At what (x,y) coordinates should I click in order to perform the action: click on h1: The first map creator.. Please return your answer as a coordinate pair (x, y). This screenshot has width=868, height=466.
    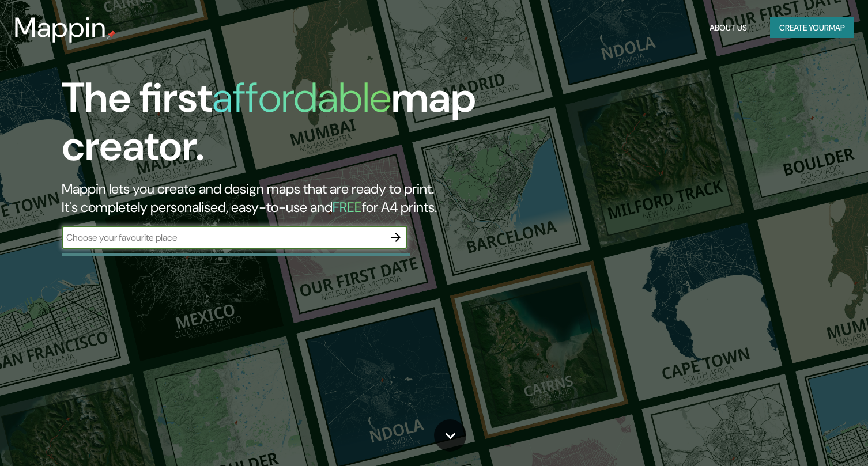
    Looking at the image, I should click on (278, 127).